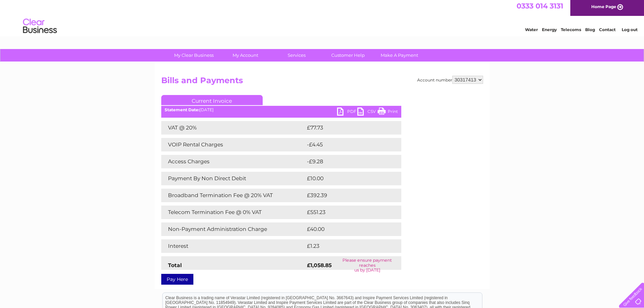 The image size is (644, 308). What do you see at coordinates (346, 162) in the screenshot?
I see `td: -£9.28` at bounding box center [346, 162].